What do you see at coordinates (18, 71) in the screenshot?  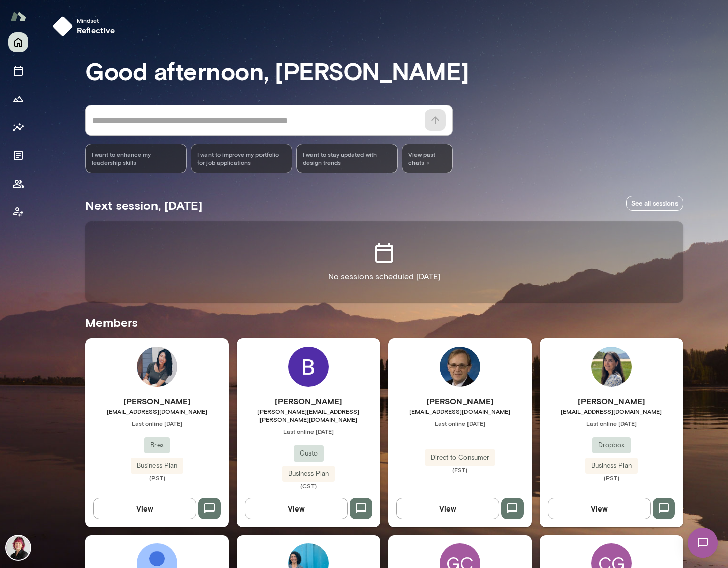 I see `button: Sessions` at bounding box center [18, 71].